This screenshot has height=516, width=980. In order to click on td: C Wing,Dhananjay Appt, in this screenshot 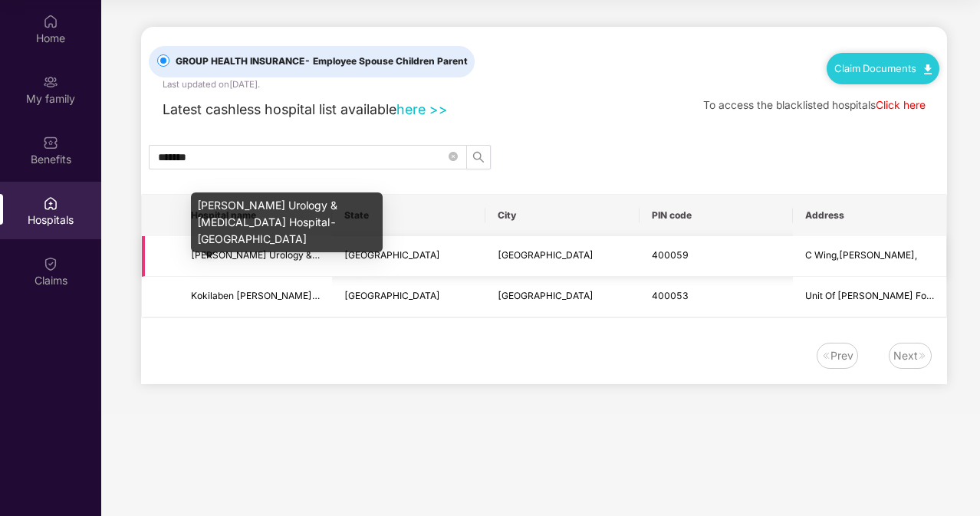, I will do `click(869, 257)`.